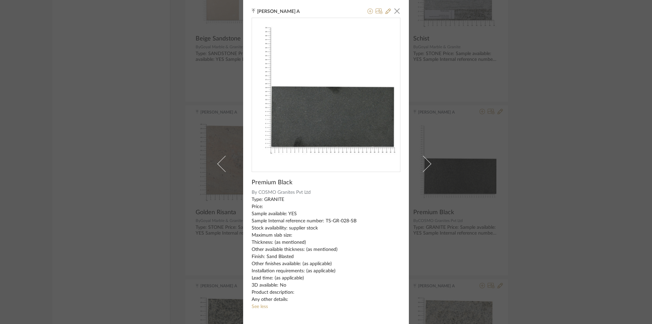 This screenshot has width=652, height=324. Describe the element at coordinates (326, 249) in the screenshot. I see `div: Type: GRANITE Price: Sample available: YES Sample Internal reference number: TS-GR-028-SB Stock a...` at that location.